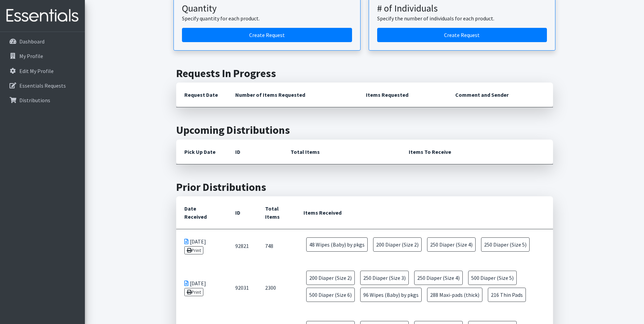 Image resolution: width=644 pixels, height=324 pixels. I want to click on span: 250 Diaper (Size 5), so click(505, 244).